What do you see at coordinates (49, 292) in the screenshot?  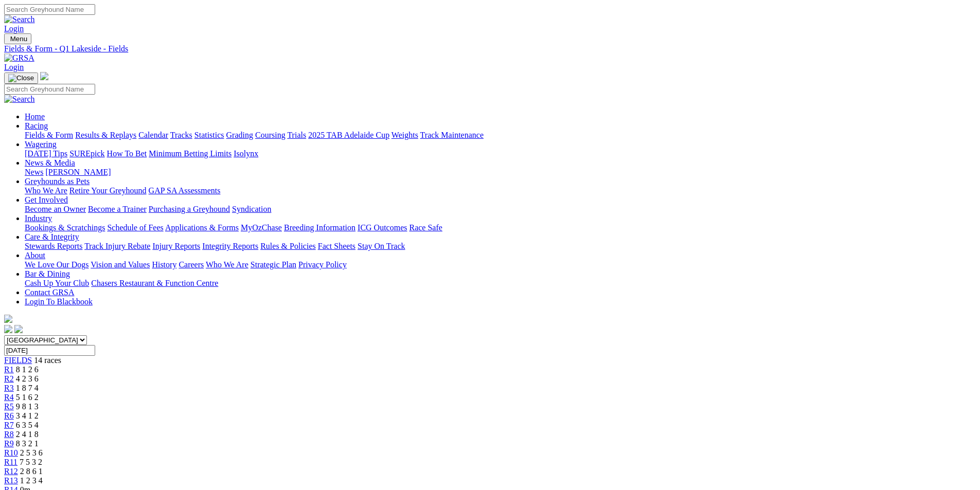 I see `a: Contact GRSA` at bounding box center [49, 292].